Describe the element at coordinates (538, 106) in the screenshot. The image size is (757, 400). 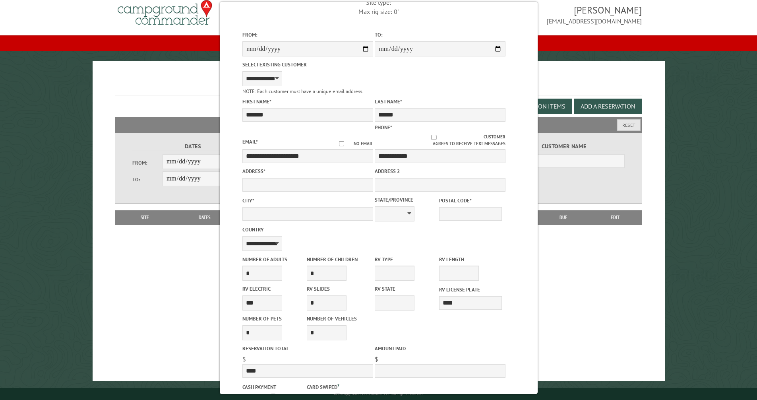
I see `button: Edit Add-on Items` at that location.